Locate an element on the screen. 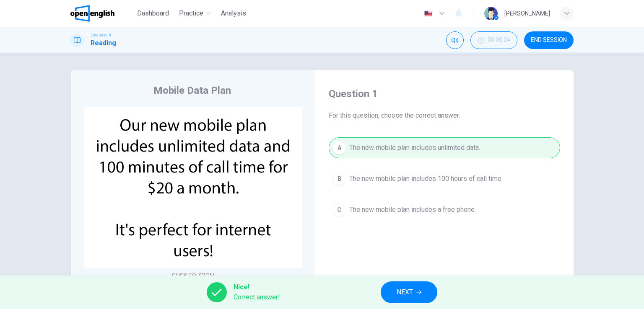 The image size is (644, 309). button: 00:00:24 is located at coordinates (494, 40).